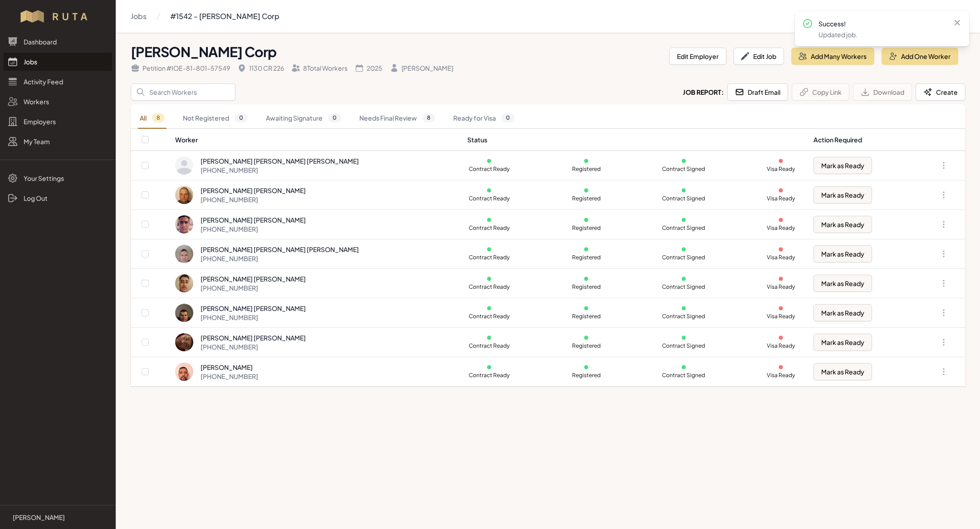 Image resolution: width=980 pixels, height=529 pixels. What do you see at coordinates (882, 24) in the screenshot?
I see `p: Success!` at bounding box center [882, 24].